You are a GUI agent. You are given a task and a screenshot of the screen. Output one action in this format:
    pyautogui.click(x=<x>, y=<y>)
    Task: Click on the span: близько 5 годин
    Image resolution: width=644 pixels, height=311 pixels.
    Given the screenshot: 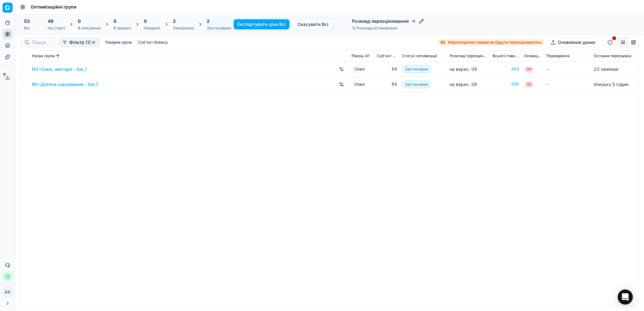 What is the action you would take?
    pyautogui.click(x=611, y=84)
    